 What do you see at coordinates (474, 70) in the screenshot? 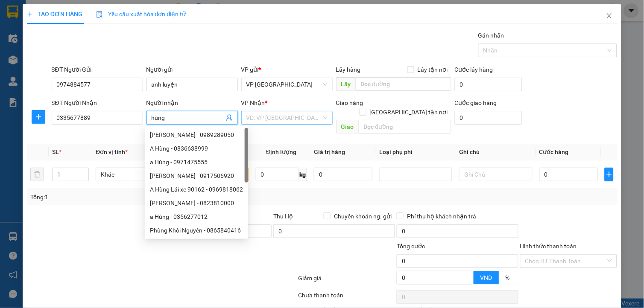
I see `label: Cước lấy hàng` at bounding box center [474, 70].